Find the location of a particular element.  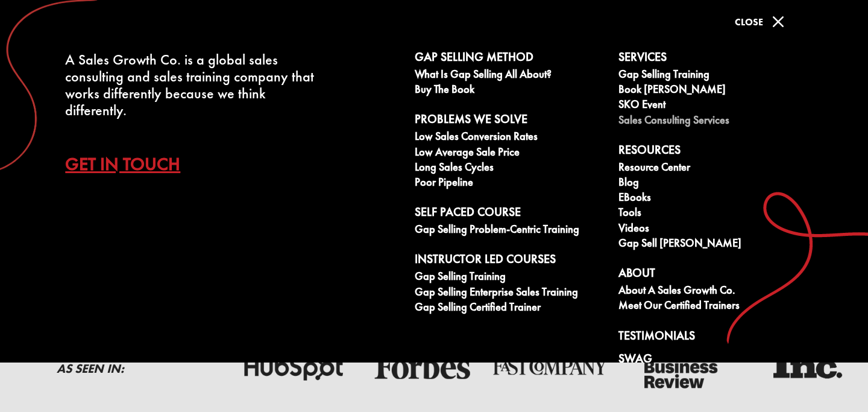

a: Gap Selling Method is located at coordinates (510, 59).